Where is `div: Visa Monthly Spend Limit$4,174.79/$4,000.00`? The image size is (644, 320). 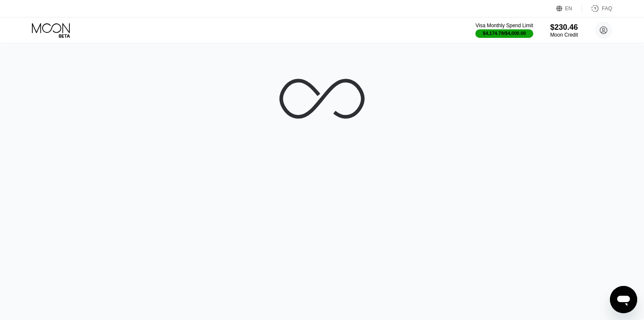
div: Visa Monthly Spend Limit$4,174.79/$4,000.00 is located at coordinates (504, 30).